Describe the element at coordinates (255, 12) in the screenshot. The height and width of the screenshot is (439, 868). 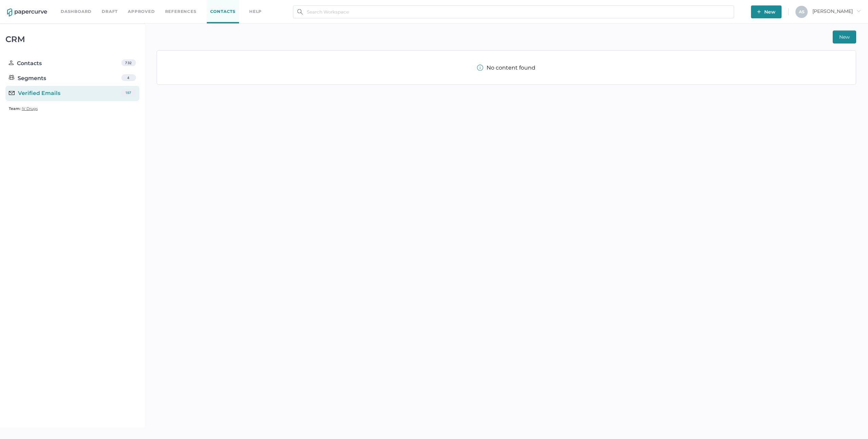
I see `div: help` at that location.